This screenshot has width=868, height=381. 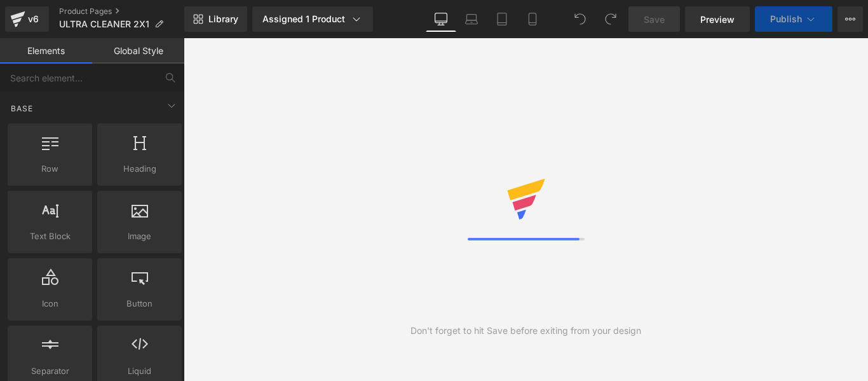 I want to click on a: Product Pages, so click(x=121, y=11).